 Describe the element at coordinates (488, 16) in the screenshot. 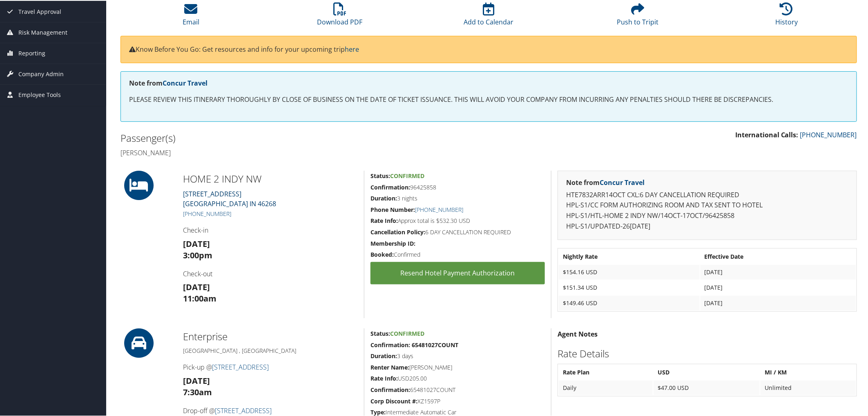

I see `a: Add to Calendar` at that location.